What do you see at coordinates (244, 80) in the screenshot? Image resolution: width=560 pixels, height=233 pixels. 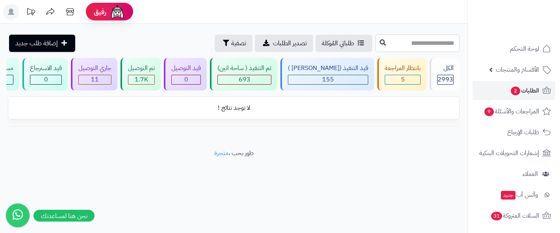 I see `div: 693` at bounding box center [244, 80].